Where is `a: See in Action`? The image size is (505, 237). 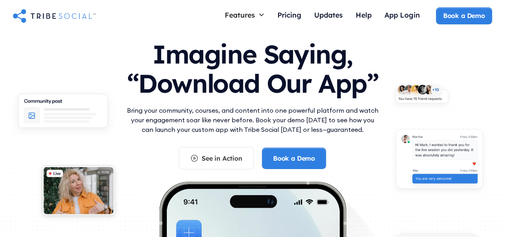
a: See in Action is located at coordinates (216, 158).